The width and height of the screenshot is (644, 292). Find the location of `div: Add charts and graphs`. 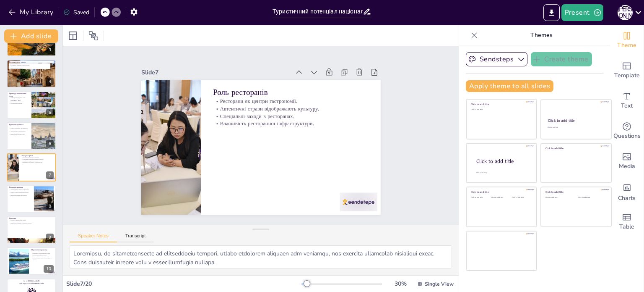

div: Add charts and graphs is located at coordinates (627, 192).